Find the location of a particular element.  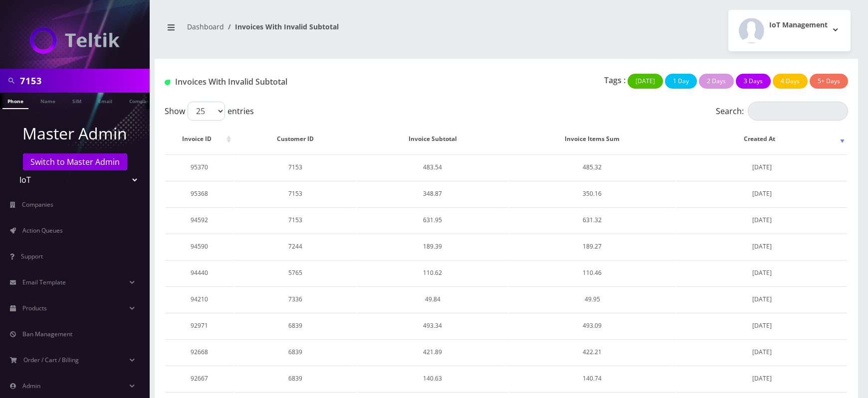

td: 348.87 is located at coordinates (432, 193).